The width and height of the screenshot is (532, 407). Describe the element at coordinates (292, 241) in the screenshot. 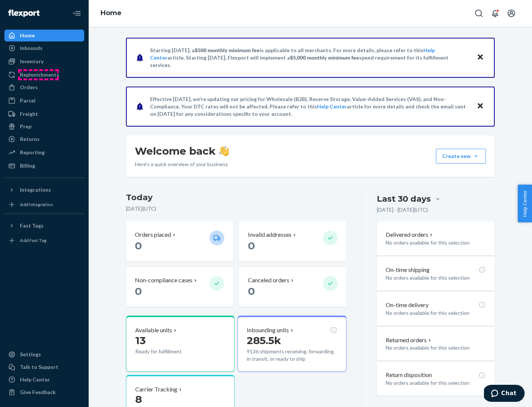

I see `button: Invalid addresses 0` at that location.